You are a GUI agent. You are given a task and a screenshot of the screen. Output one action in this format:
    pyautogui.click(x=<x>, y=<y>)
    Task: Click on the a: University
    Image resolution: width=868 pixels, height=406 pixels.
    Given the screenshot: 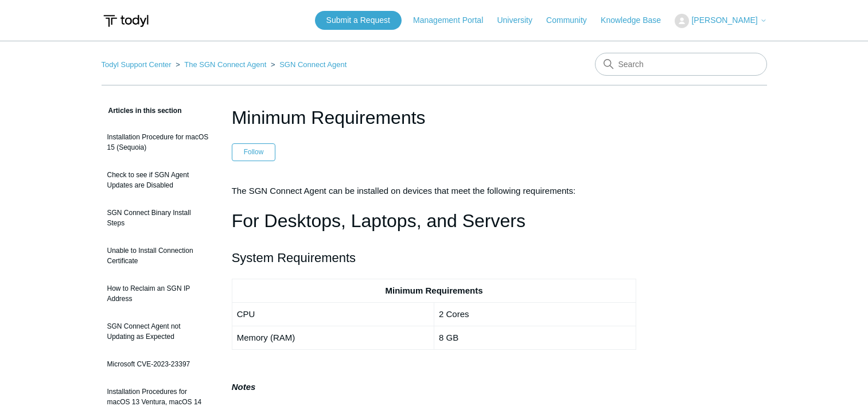 What is the action you would take?
    pyautogui.click(x=520, y=20)
    